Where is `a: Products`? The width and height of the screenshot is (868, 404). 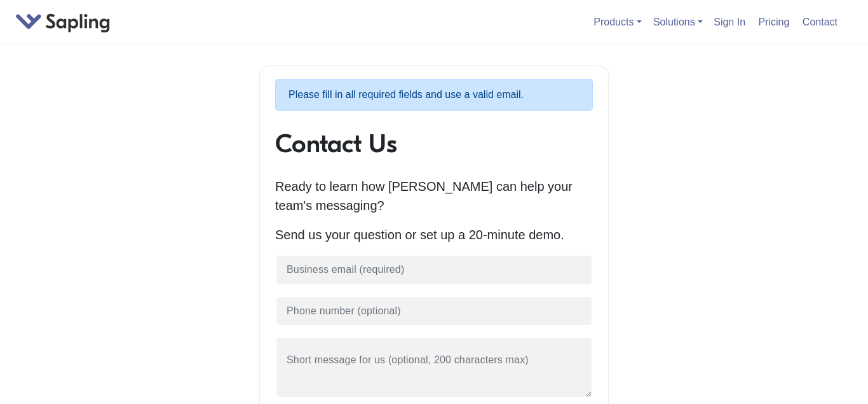
a: Products is located at coordinates (617, 22).